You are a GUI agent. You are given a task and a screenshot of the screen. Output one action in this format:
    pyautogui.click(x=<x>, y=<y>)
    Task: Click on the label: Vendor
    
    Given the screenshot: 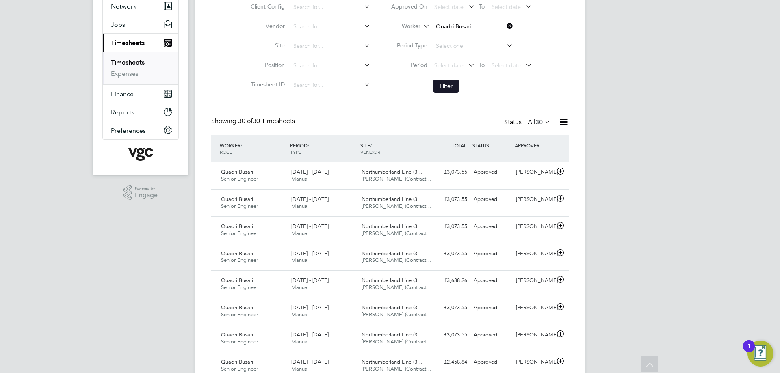 What is the action you would take?
    pyautogui.click(x=266, y=26)
    